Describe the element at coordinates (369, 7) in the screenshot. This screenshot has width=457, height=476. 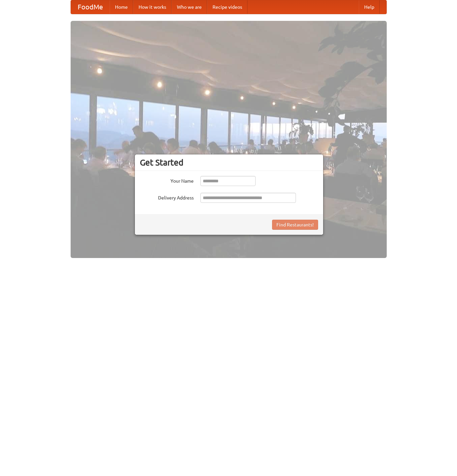
I see `a: Help` at that location.